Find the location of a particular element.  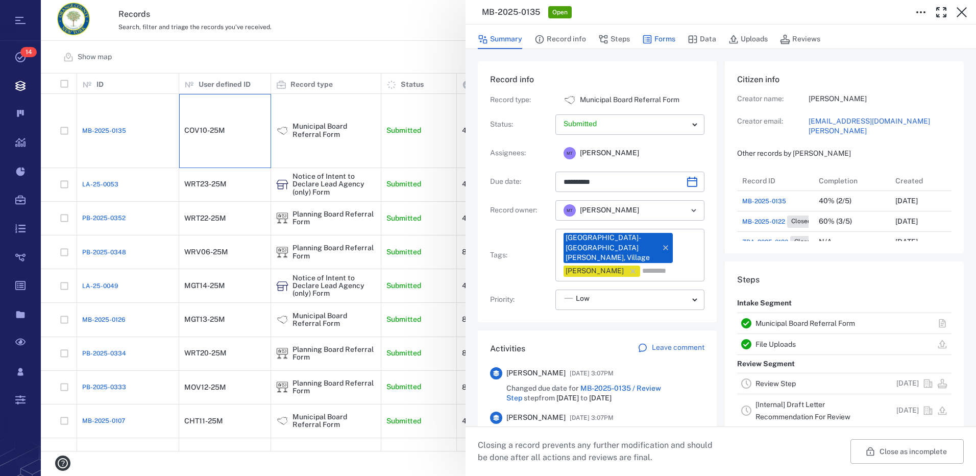

h6: Steps is located at coordinates (844, 280).